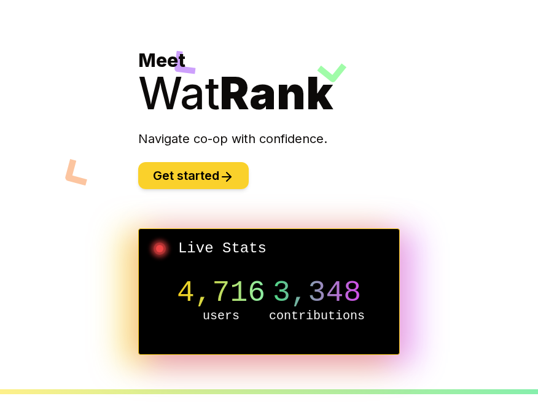  I want to click on button: Get started, so click(193, 176).